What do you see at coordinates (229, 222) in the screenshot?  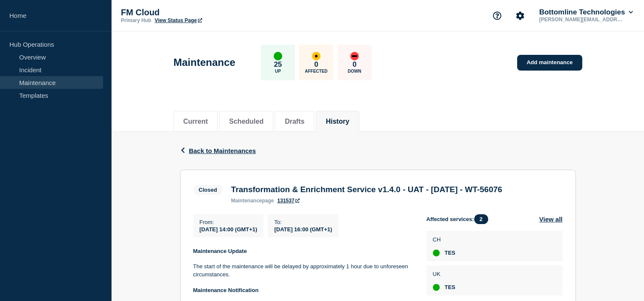 I see `p: From :` at bounding box center [229, 222].